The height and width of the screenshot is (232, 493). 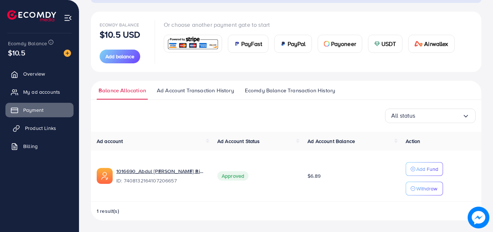 What do you see at coordinates (120, 34) in the screenshot?
I see `p: $10.5 USD` at bounding box center [120, 34].